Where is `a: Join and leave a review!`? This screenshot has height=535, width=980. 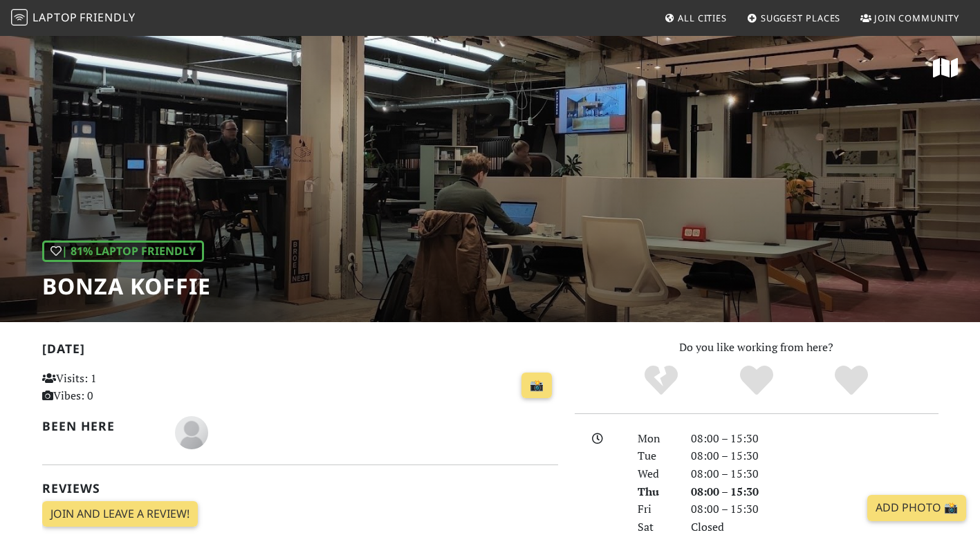
a: Join and leave a review! is located at coordinates (120, 514).